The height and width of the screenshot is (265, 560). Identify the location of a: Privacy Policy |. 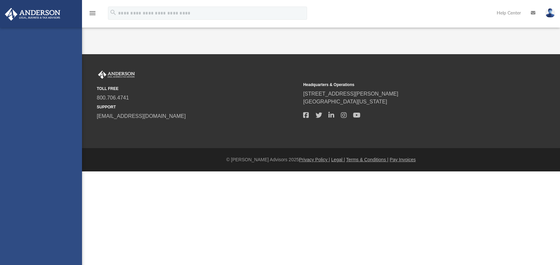
(314, 159).